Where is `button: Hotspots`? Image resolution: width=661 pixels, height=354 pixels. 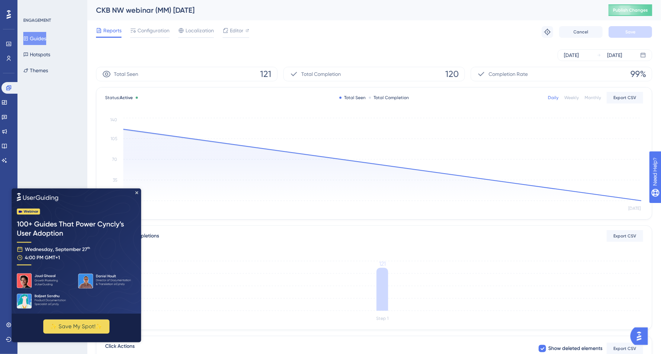 button: Hotspots is located at coordinates (37, 55).